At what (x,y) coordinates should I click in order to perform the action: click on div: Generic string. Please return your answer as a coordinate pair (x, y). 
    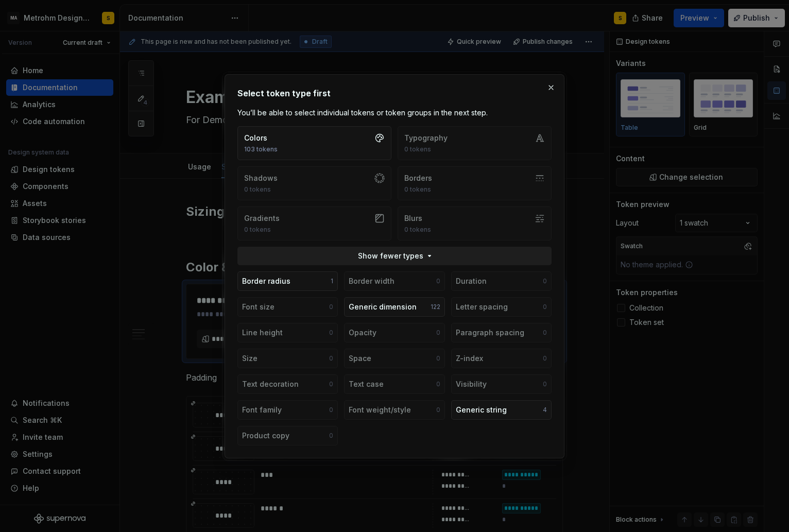
    Looking at the image, I should click on (481, 410).